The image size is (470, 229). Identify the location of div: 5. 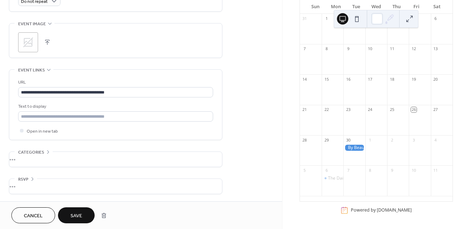
(305, 170).